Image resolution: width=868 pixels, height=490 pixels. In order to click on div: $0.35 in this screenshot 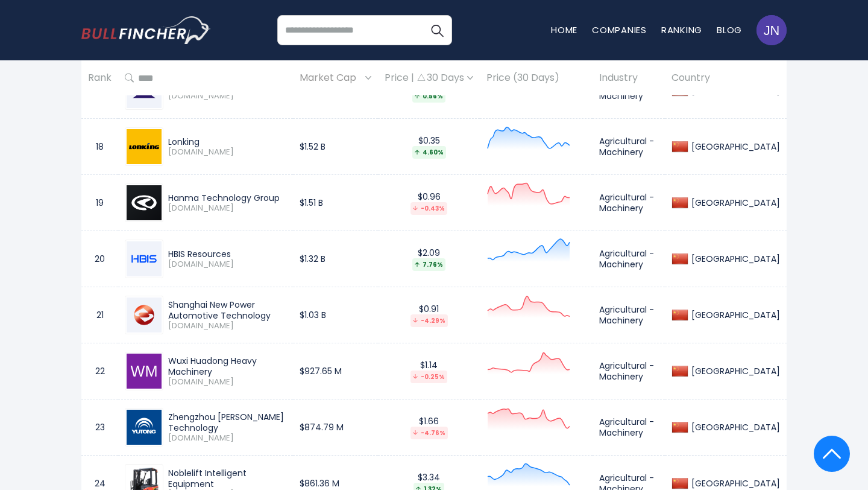, I will do `click(429, 147)`.